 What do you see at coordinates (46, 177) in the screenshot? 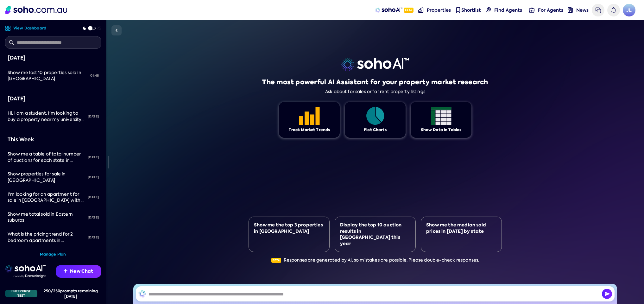
I see `div: Show properties for sale in Oberon` at bounding box center [46, 177].